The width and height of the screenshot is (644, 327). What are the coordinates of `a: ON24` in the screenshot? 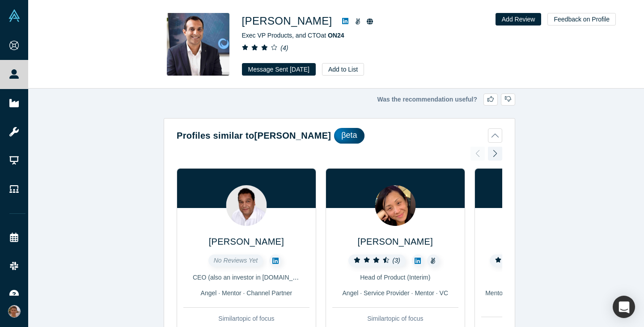 It's located at (336, 35).